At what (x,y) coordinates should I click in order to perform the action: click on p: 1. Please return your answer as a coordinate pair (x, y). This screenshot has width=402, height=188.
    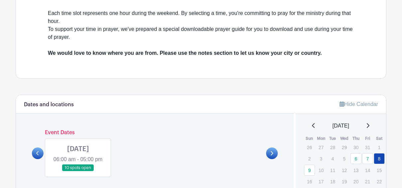
    Looking at the image, I should click on (379, 147).